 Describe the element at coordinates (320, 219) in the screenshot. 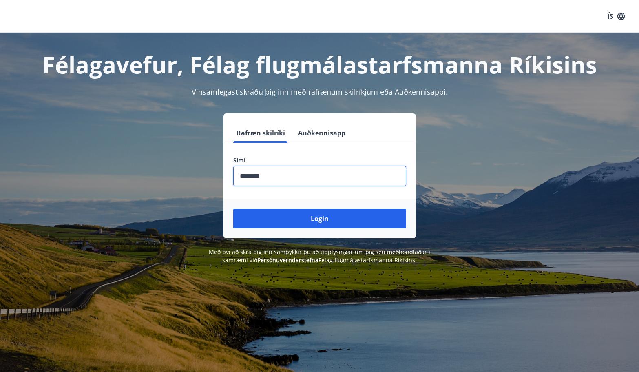

I see `button: Login` at that location.